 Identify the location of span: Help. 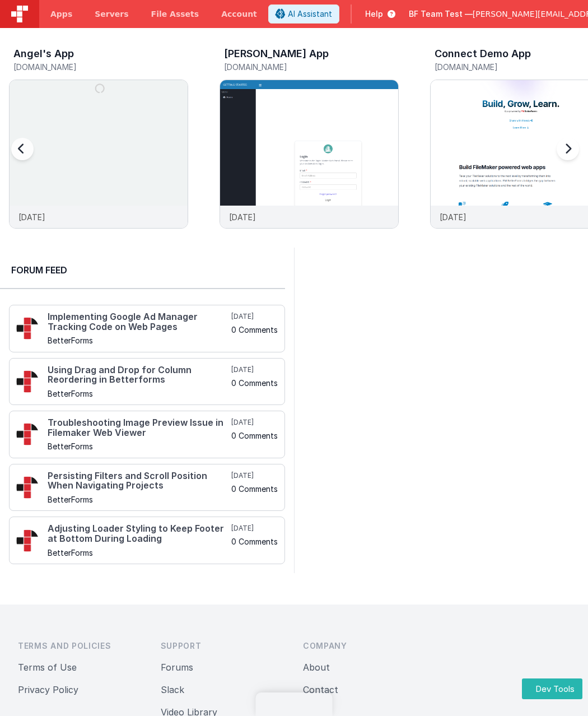
(374, 14).